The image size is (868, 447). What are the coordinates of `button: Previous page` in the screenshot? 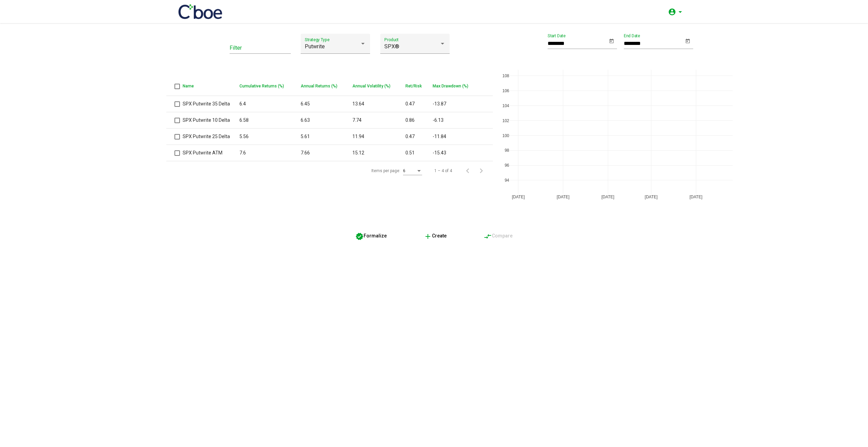 It's located at (469, 171).